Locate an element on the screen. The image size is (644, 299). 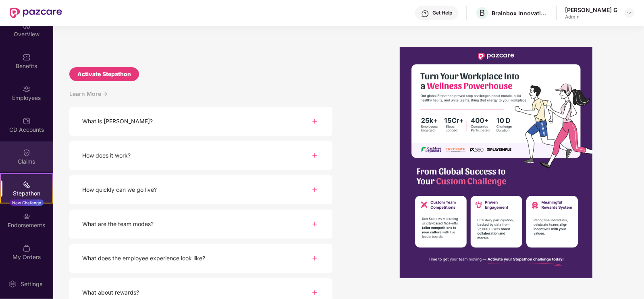
div: Brainbox Innovation Services Private Limited is located at coordinates (520, 13).